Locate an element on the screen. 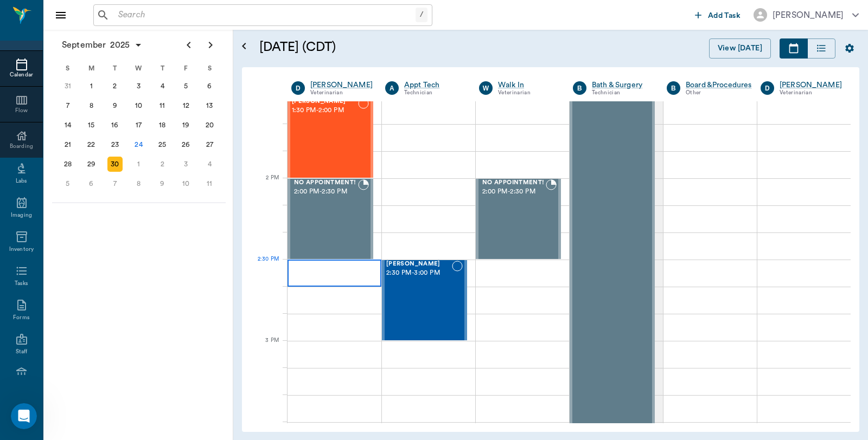 The height and width of the screenshot is (440, 868). a: Walk In is located at coordinates (527, 85).